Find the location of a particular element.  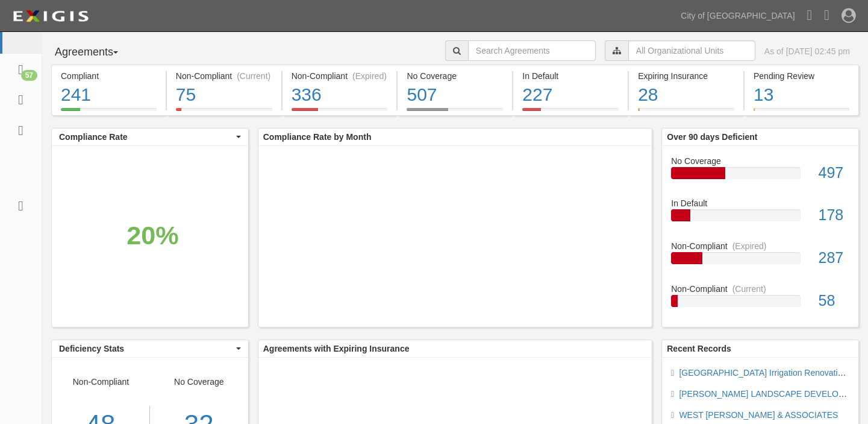

div: Pending Review is located at coordinates (801, 76).